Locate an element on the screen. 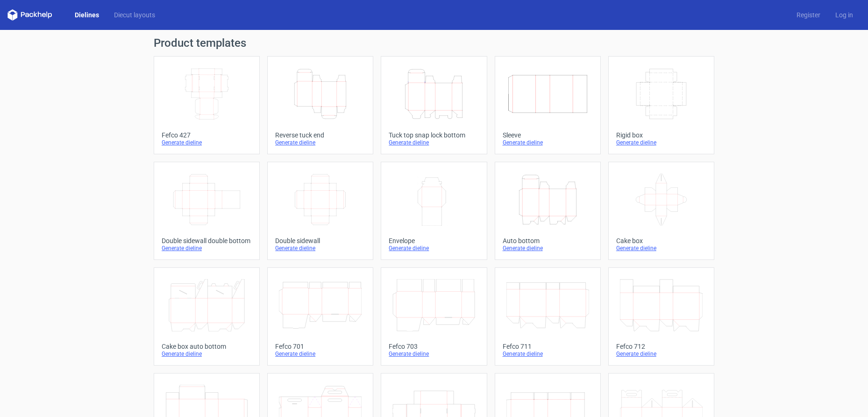 This screenshot has height=417, width=868. a: Rigid boxGenerate dieline is located at coordinates (662, 105).